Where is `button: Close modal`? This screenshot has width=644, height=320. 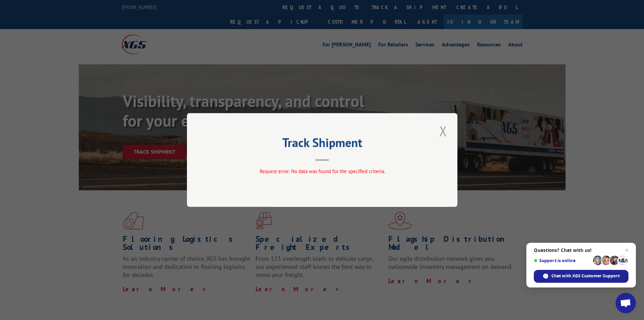
button: Close modal is located at coordinates (443, 131).